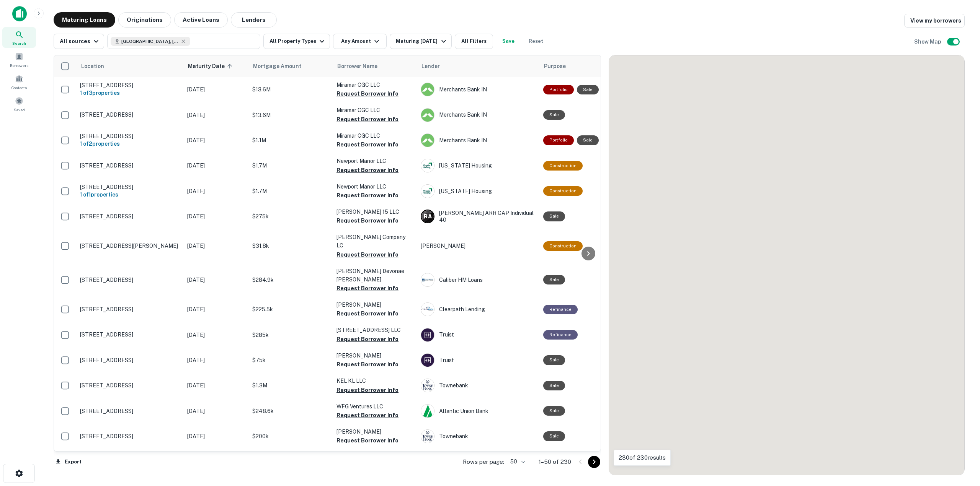  I want to click on p: $1.1M, so click(290, 141).